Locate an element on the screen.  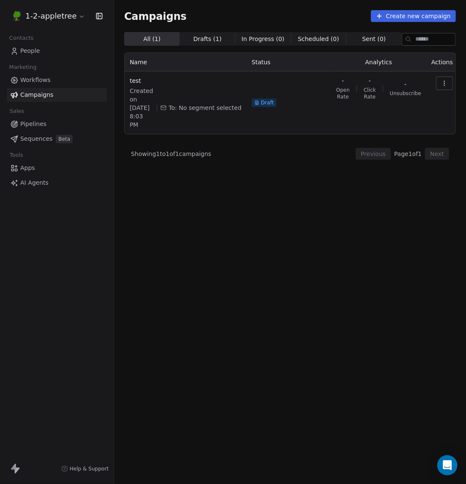
span: Page 1 of 1 is located at coordinates (408, 154).